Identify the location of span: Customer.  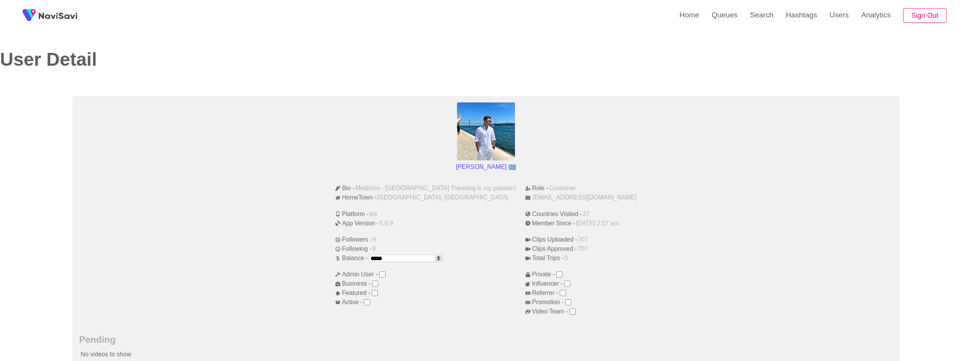
(562, 188).